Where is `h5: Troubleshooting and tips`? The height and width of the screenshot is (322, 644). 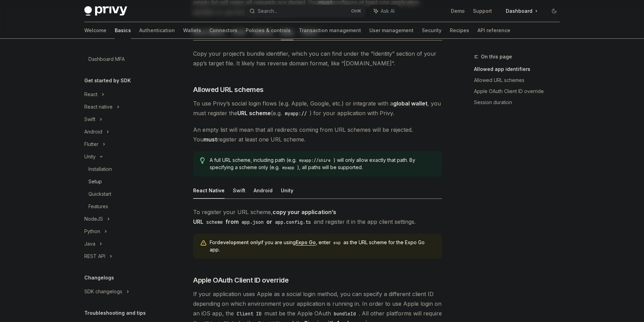 h5: Troubleshooting and tips is located at coordinates (115, 313).